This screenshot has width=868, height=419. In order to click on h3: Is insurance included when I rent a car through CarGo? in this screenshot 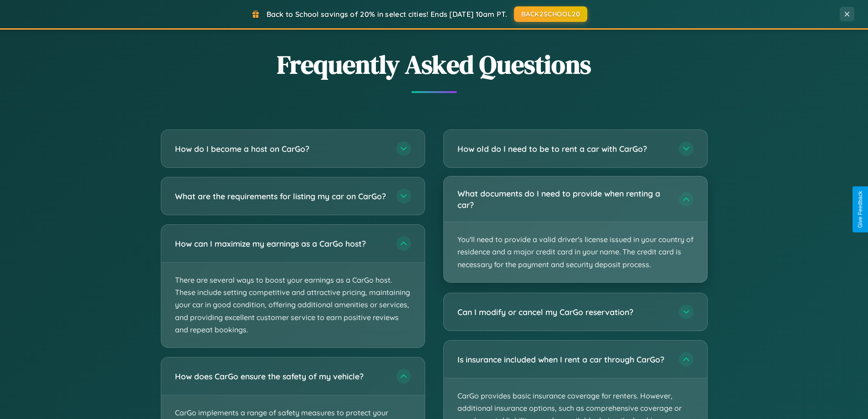, I will do `click(563, 360)`.